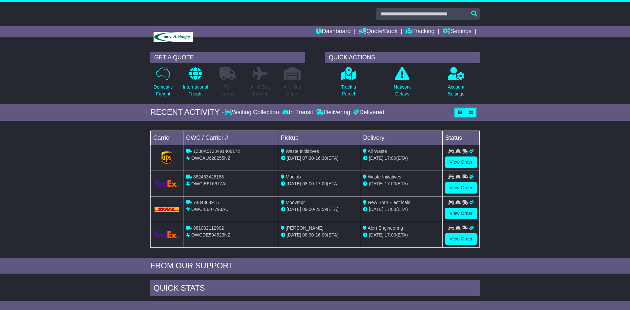 The height and width of the screenshot is (310, 630). What do you see at coordinates (210, 209) in the screenshot?
I see `span: OWCIE607793AU` at bounding box center [210, 209].